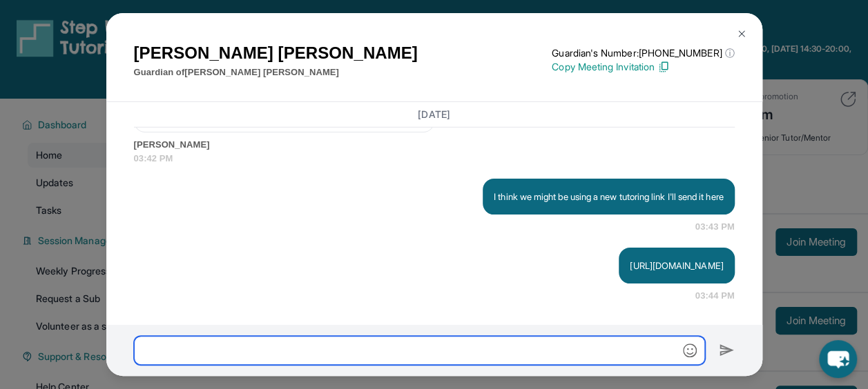 This screenshot has width=868, height=389. I want to click on img: Copy Icon, so click(664, 67).